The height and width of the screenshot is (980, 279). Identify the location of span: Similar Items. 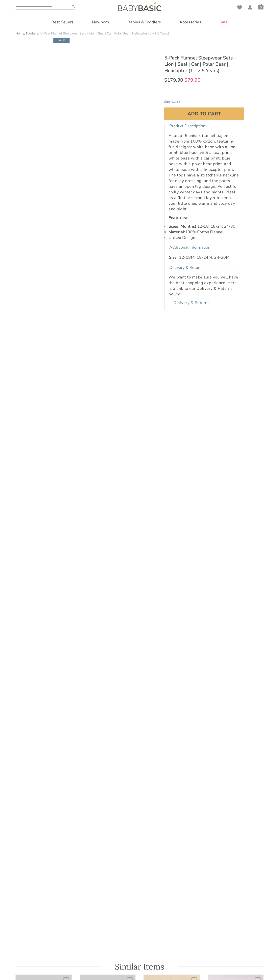
(140, 967).